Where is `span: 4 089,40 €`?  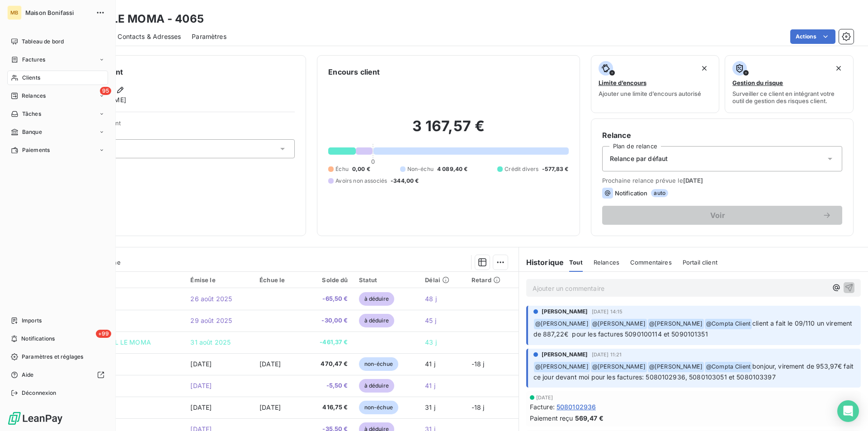
span: 4 089,40 € is located at coordinates (452, 170).